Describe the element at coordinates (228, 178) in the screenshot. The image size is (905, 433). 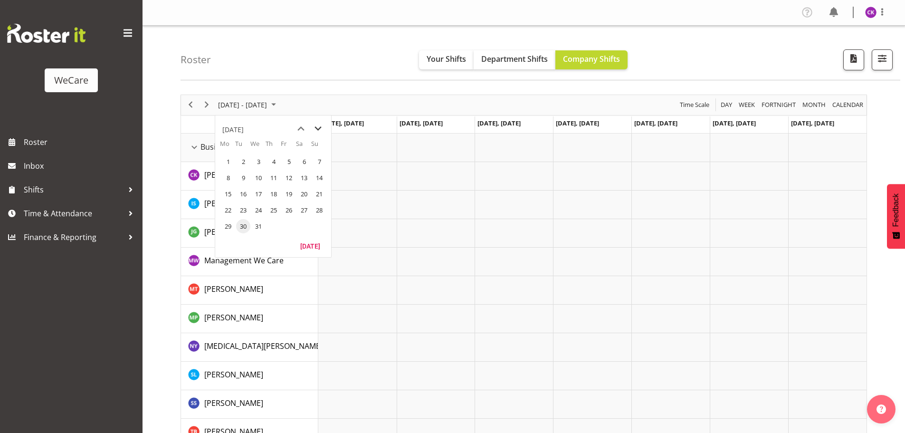
I see `span: Monday, July 8, 2024` at that location.